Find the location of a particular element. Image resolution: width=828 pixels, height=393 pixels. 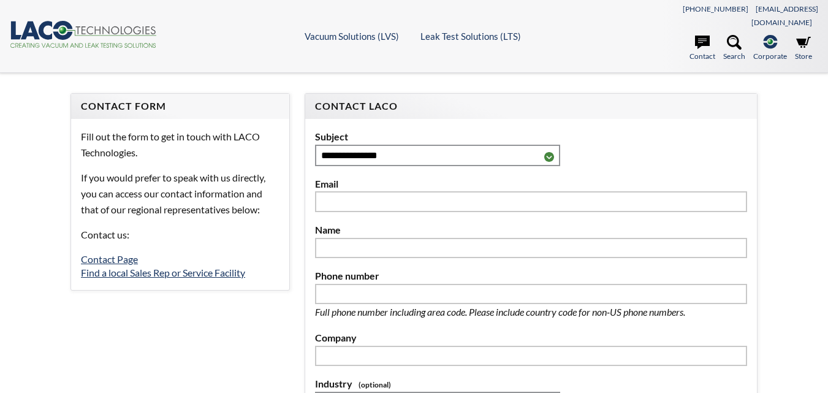

h4: Contact LACO is located at coordinates (531, 106).